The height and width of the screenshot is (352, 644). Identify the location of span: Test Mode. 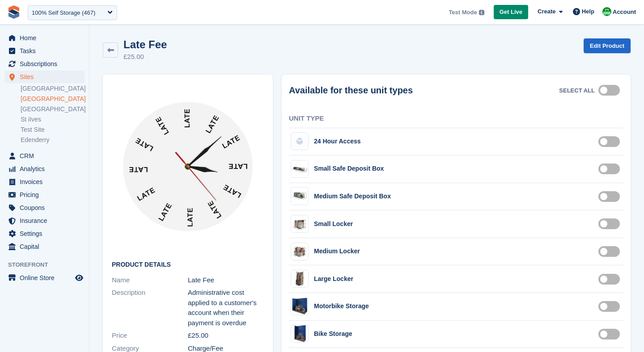
(462, 12).